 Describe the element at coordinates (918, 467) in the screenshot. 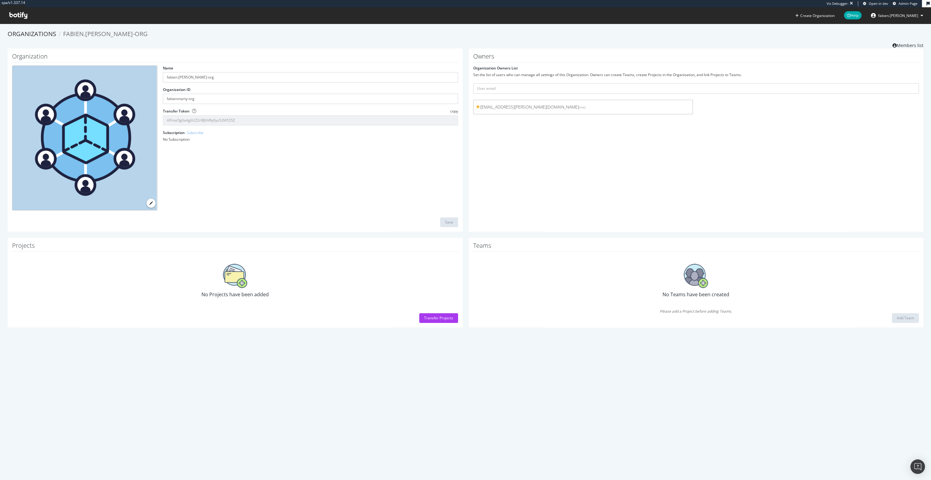

I see `div: Open Intercom Messenger` at that location.